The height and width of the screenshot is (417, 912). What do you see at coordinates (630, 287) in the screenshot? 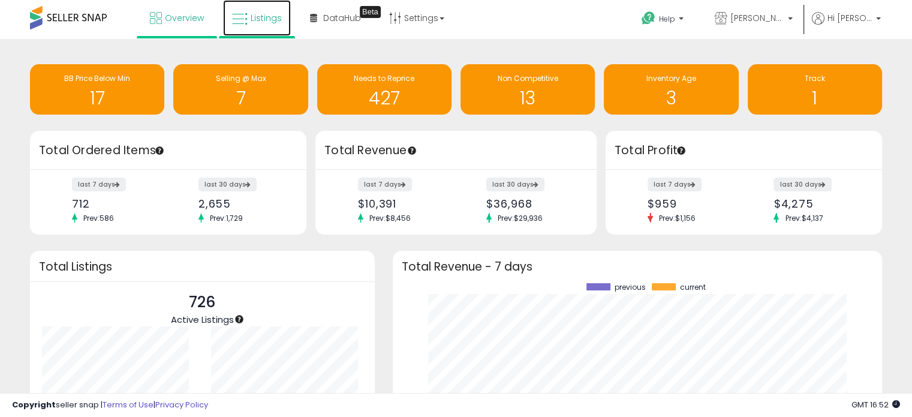
I see `span: previous` at bounding box center [630, 287].